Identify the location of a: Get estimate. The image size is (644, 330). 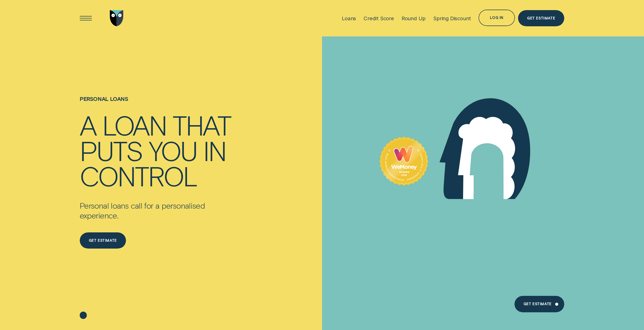
(103, 240).